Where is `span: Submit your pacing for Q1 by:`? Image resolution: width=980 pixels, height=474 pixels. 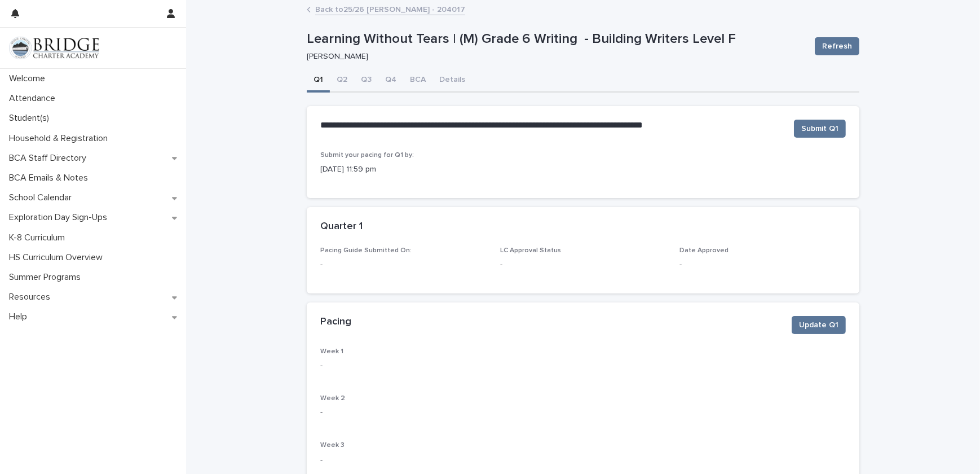
span: Submit your pacing for Q1 by: is located at coordinates (367, 155).